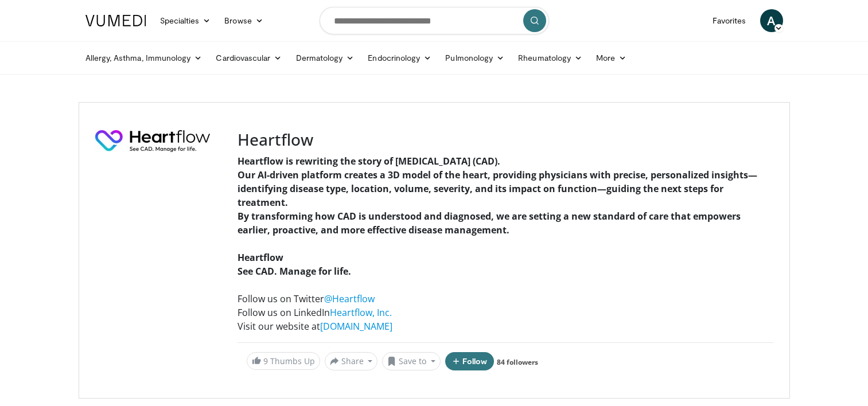 The image size is (868, 406). What do you see at coordinates (185, 20) in the screenshot?
I see `a: Specialties` at bounding box center [185, 20].